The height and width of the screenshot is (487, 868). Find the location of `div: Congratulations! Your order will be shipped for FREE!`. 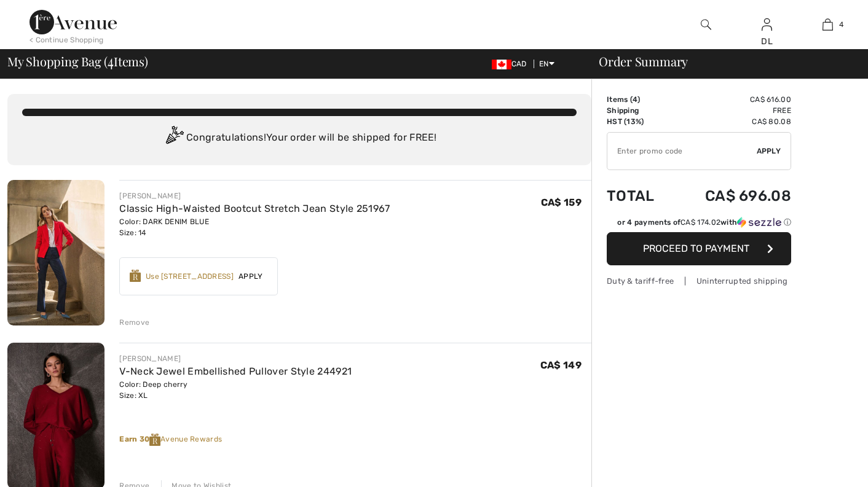

div: Congratulations! Your order will be shipped for FREE! is located at coordinates (300, 138).